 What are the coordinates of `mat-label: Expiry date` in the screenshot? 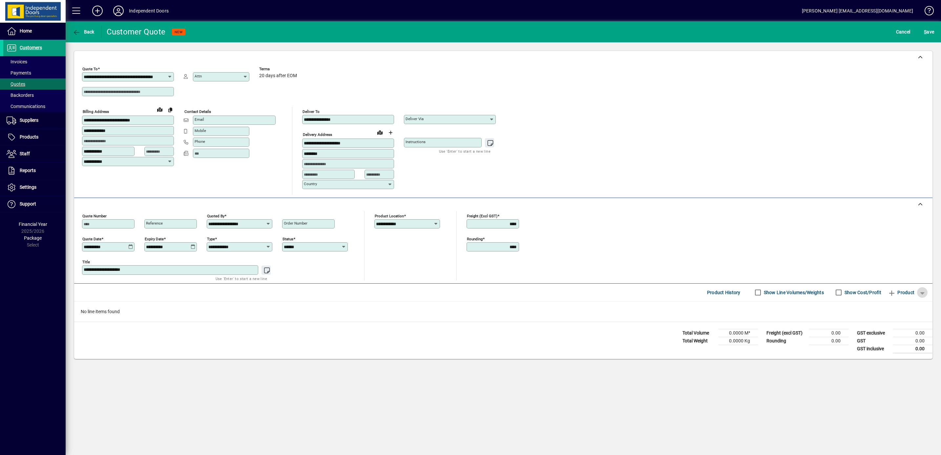 It's located at (154, 239).